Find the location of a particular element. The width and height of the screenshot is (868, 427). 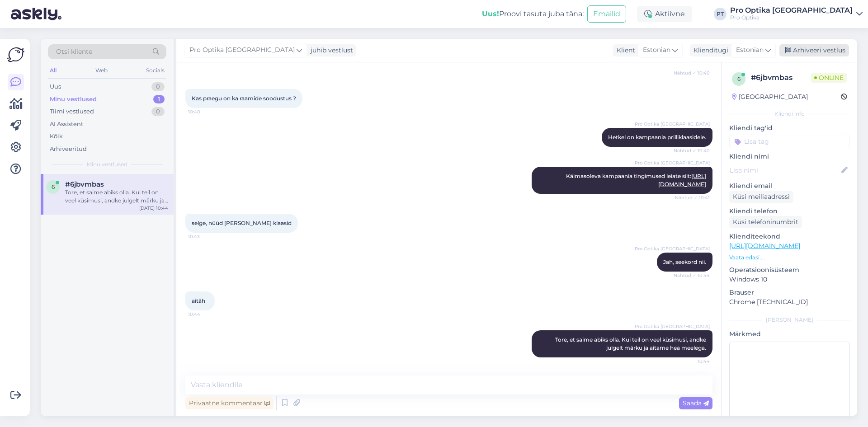

span: aitäh is located at coordinates (198, 301).